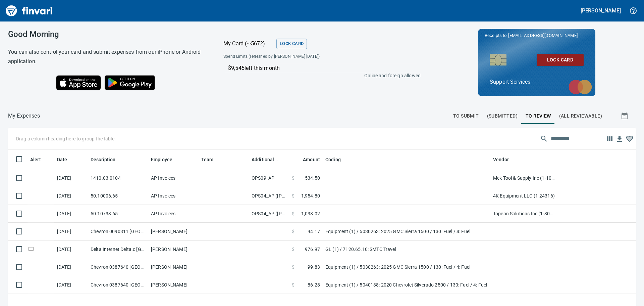 The width and height of the screenshot is (644, 306). What do you see at coordinates (466, 116) in the screenshot?
I see `span: To Submit` at bounding box center [466, 116].